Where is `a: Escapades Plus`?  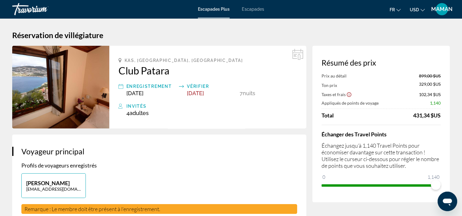
a: Escapades Plus is located at coordinates (214, 9).